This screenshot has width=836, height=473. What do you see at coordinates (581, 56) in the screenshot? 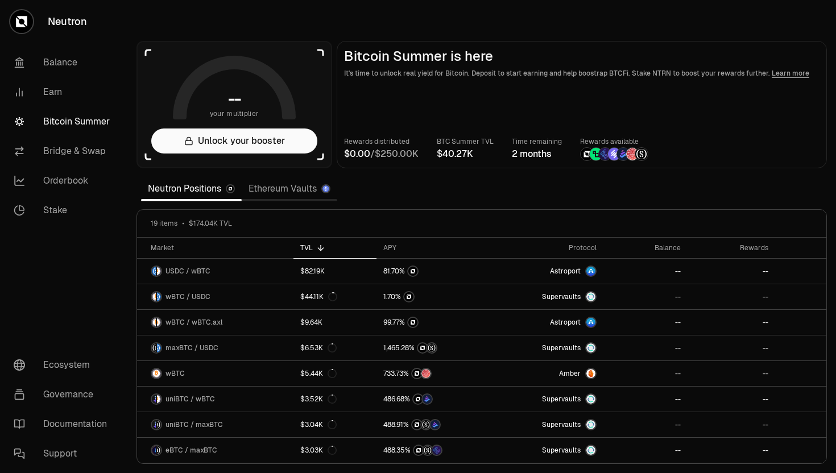
I see `h2: Bitcoin Summer is here` at bounding box center [581, 56].